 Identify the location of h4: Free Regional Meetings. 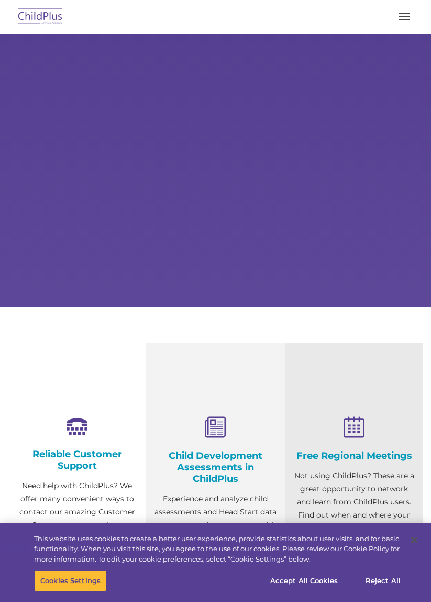
(354, 455).